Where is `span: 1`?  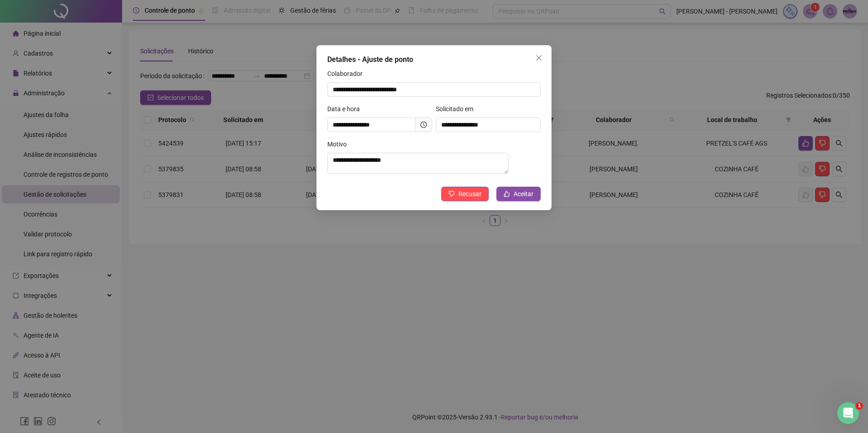 span: 1 is located at coordinates (859, 406).